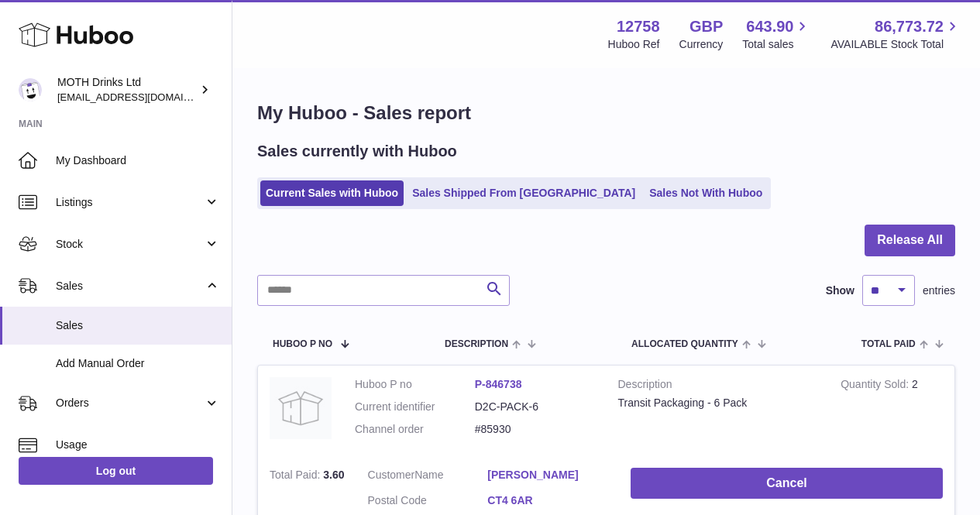  What do you see at coordinates (770, 26) in the screenshot?
I see `span: 643.90` at bounding box center [770, 26].